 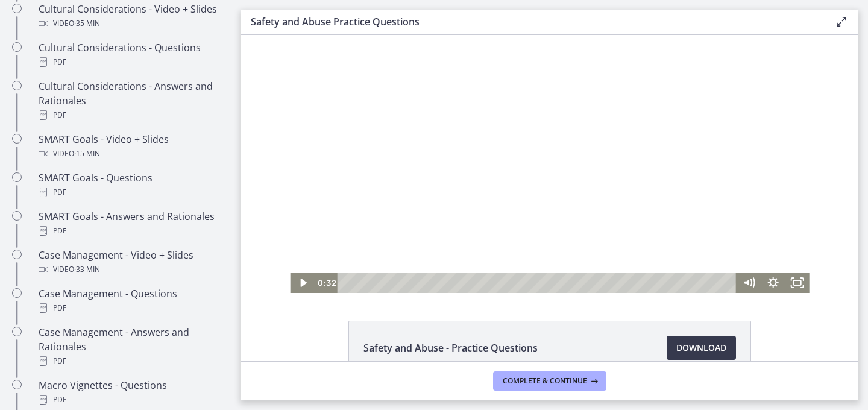 I want to click on div: Macro Vignettes - Questions, so click(x=133, y=392).